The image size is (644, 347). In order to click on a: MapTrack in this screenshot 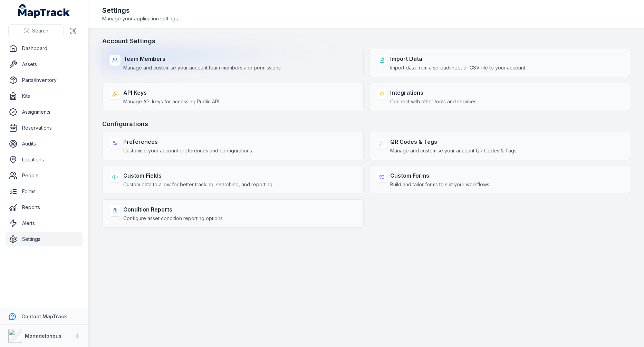, I will do `click(44, 11)`.